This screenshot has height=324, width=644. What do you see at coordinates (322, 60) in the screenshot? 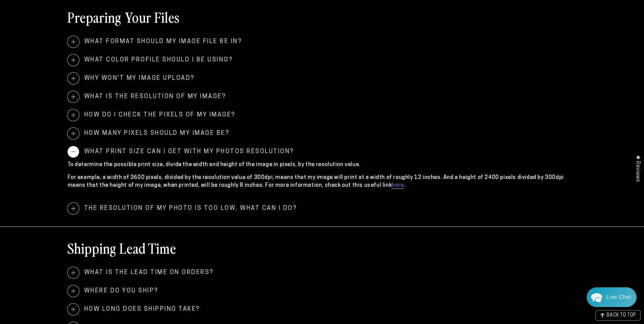
I see `span: What color profile should I be using?` at bounding box center [322, 60].